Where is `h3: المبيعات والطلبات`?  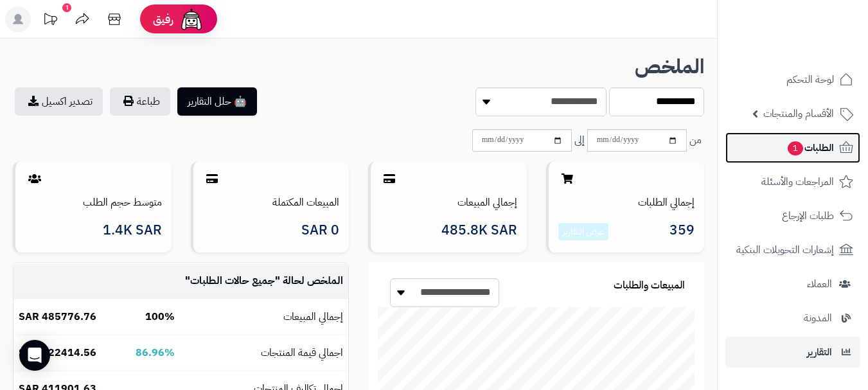 h3: المبيعات والطلبات is located at coordinates (649, 286).